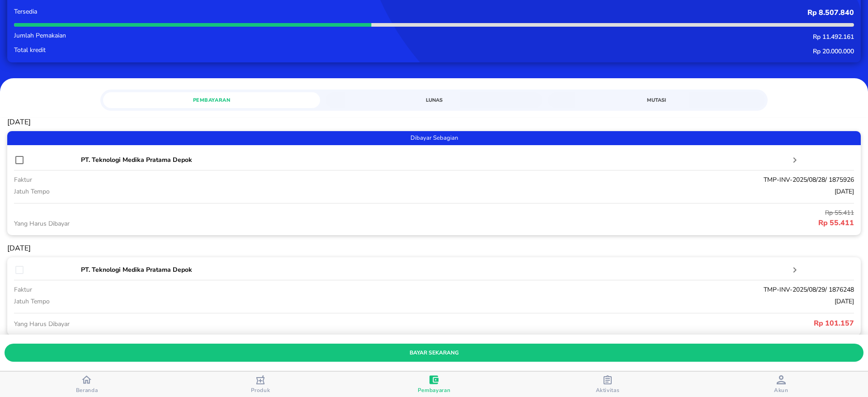 The height and width of the screenshot is (397, 868). Describe the element at coordinates (434, 353) in the screenshot. I see `span: bayar sekarang` at that location.